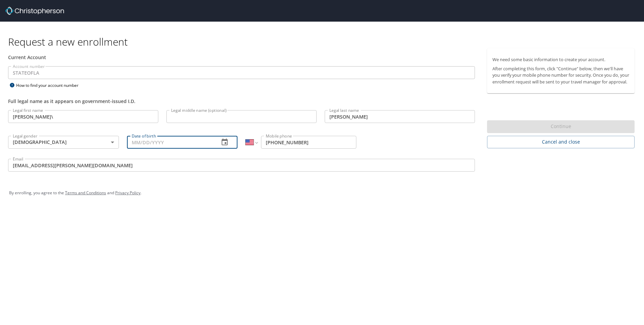 The height and width of the screenshot is (325, 644). What do you see at coordinates (561, 142) in the screenshot?
I see `button: Cancel and close` at bounding box center [561, 142].